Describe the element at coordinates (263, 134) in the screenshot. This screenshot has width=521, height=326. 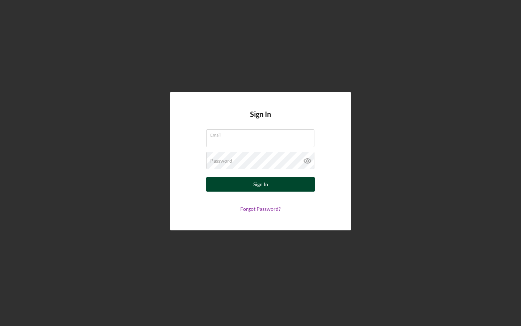
I see `label: Email` at that location.